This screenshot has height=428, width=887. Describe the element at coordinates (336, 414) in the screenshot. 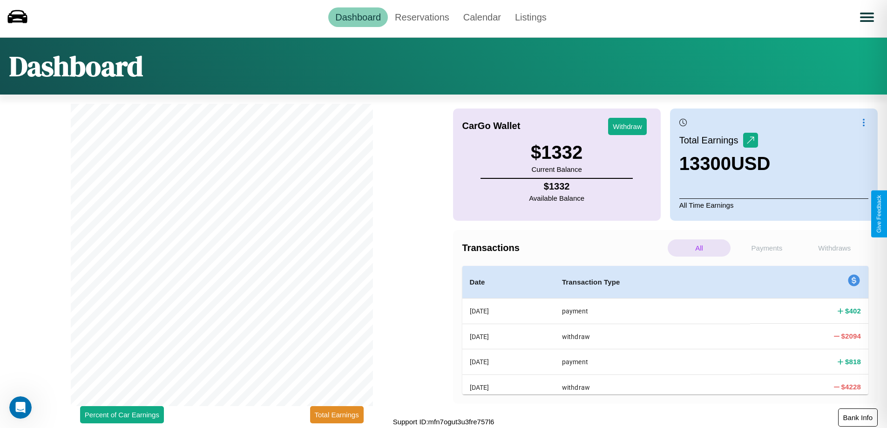

I see `button: Total Earnings` at that location.